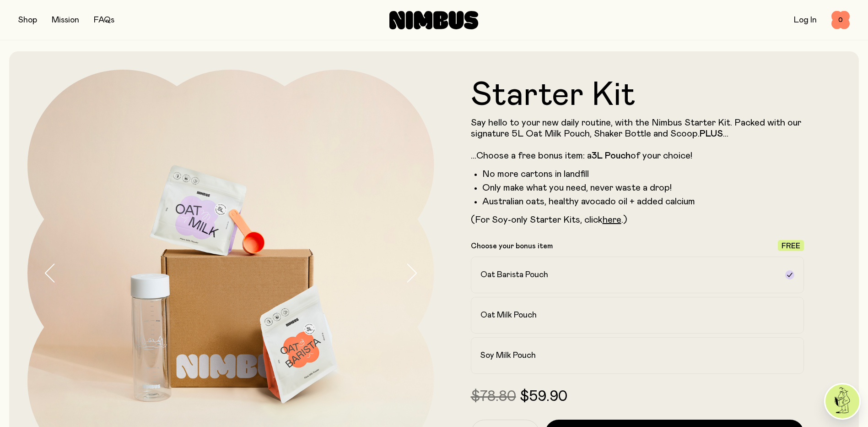  Describe the element at coordinates (66, 20) in the screenshot. I see `a: Mission` at that location.